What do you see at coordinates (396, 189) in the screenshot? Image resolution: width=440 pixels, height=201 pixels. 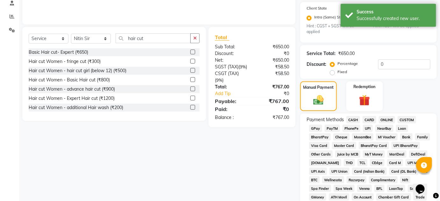 I see `span: LoanTap` at bounding box center [396, 189].